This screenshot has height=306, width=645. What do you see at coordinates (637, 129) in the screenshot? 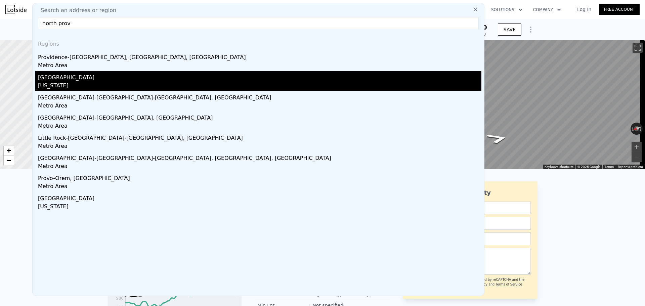
I see `button: Reset the view` at bounding box center [637, 129].